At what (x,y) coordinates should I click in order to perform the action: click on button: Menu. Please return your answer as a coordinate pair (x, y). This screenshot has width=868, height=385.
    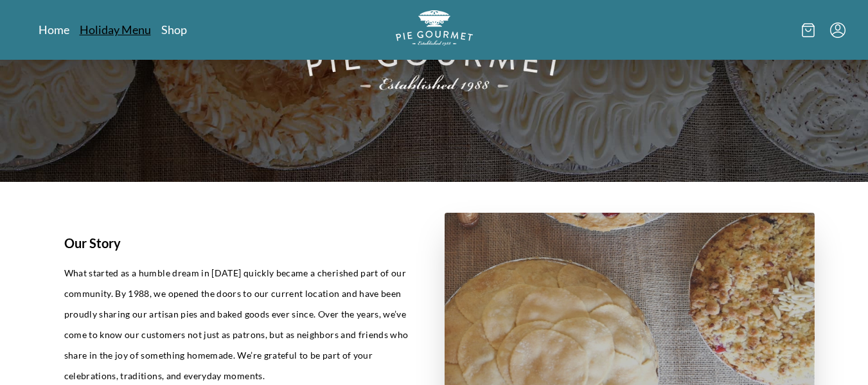
    Looking at the image, I should click on (838, 30).